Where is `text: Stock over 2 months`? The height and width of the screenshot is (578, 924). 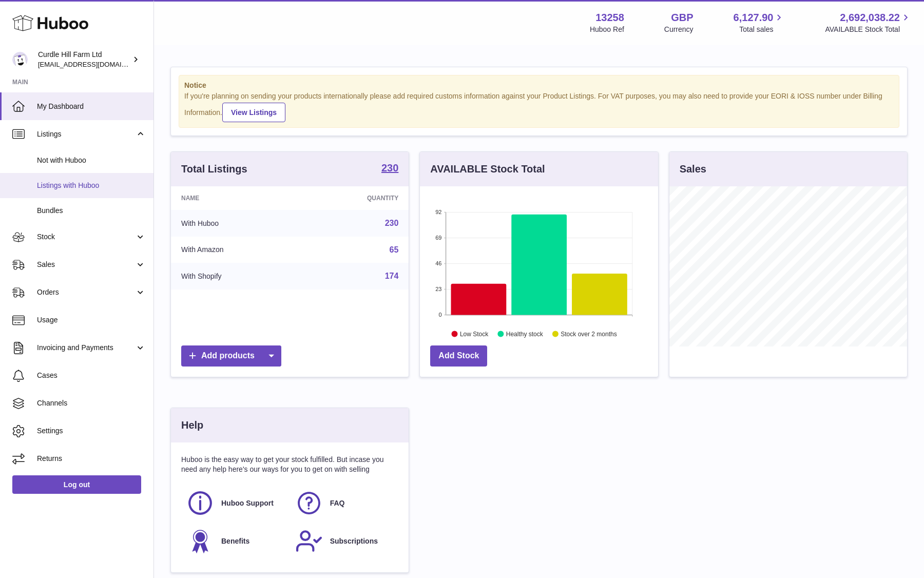
text: Stock over 2 months is located at coordinates (588, 334).